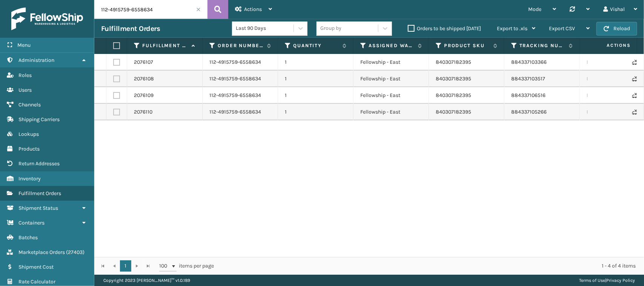 The width and height of the screenshot is (644, 286). Describe the element at coordinates (165, 266) in the screenshot. I see `span: 100` at that location.